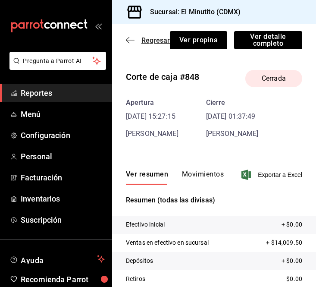 The width and height of the screenshot is (316, 287). What do you see at coordinates (58, 61) in the screenshot?
I see `span: Pregunta a Parrot AI` at bounding box center [58, 61].